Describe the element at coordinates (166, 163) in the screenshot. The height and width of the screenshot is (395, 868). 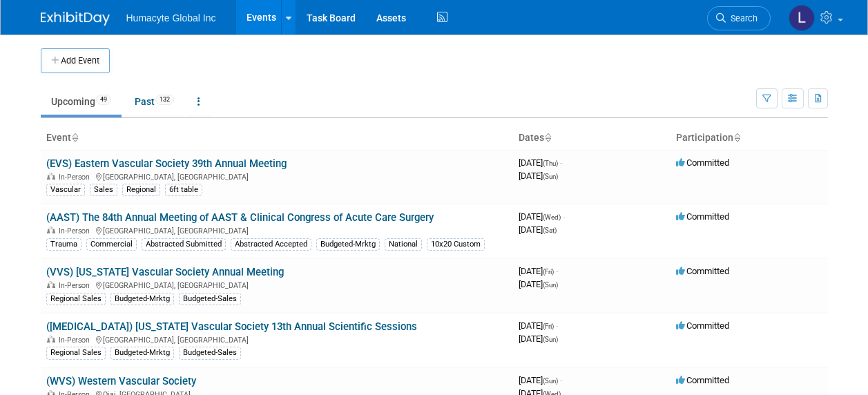
I see `a: (EVS) Eastern Vascular Society 39th Annual Meeting` at that location.